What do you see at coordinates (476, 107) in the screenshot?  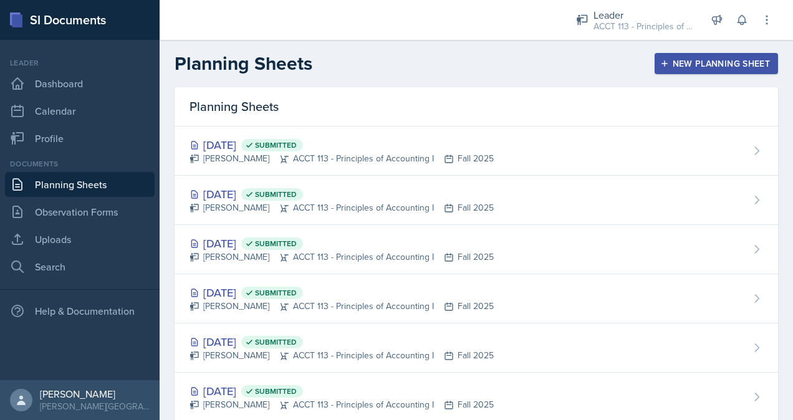 I see `div: Planning Sheets` at bounding box center [476, 107].